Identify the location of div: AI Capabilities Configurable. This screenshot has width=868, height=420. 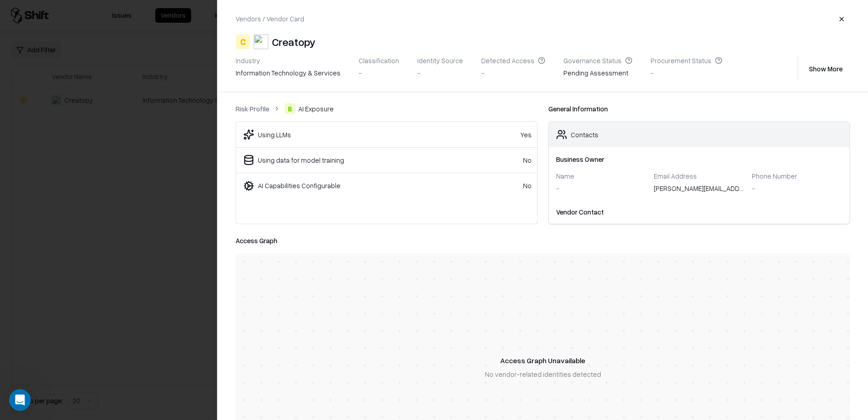
(299, 185).